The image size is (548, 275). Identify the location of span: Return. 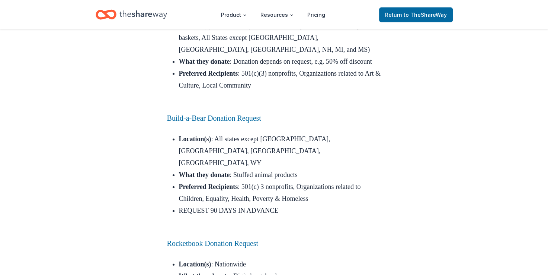
(416, 15).